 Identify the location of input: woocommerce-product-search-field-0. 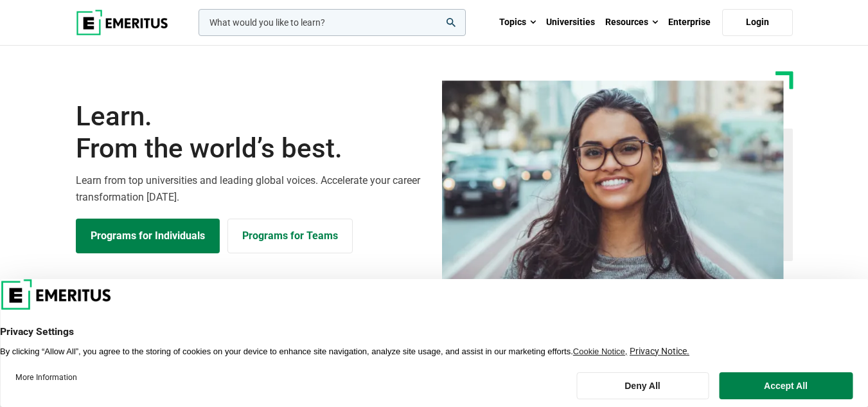
(332, 22).